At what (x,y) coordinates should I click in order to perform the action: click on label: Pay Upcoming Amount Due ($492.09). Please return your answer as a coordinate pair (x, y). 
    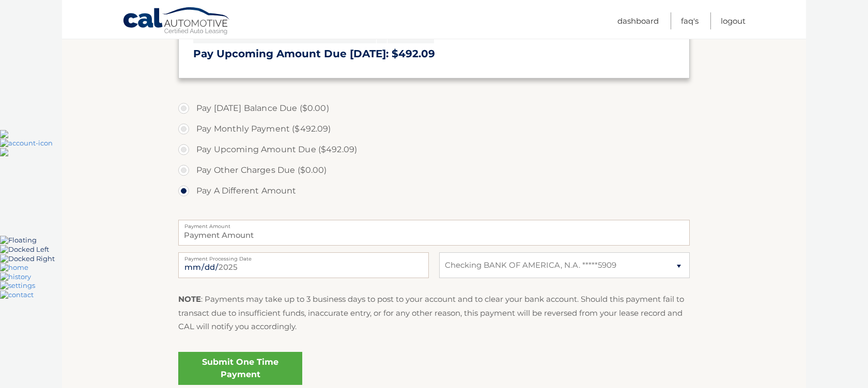
    Looking at the image, I should click on (434, 150).